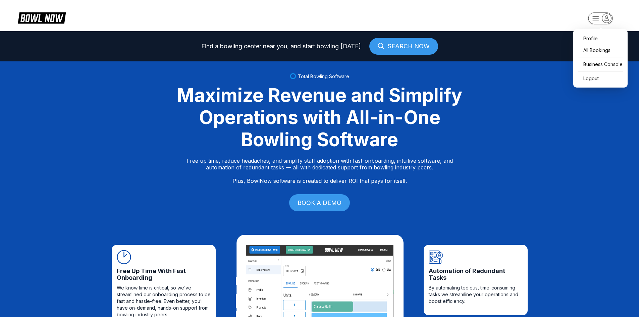 The height and width of the screenshot is (317, 639). Describe the element at coordinates (475, 294) in the screenshot. I see `span: By automating tedious, time-consuming tasks we streamline your operations and boost efficiency.` at that location.